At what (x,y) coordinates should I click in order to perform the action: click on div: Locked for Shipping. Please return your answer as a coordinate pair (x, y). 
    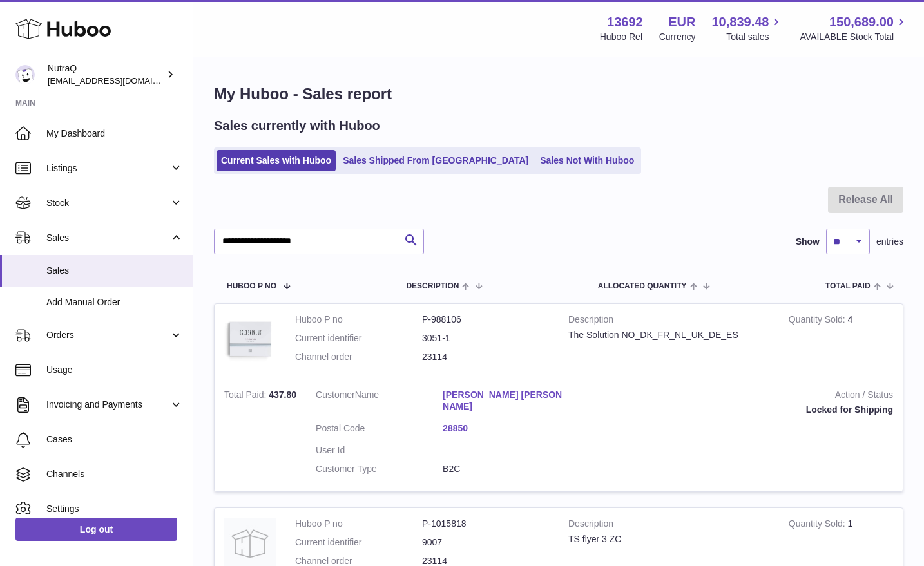
    Looking at the image, I should click on (741, 409).